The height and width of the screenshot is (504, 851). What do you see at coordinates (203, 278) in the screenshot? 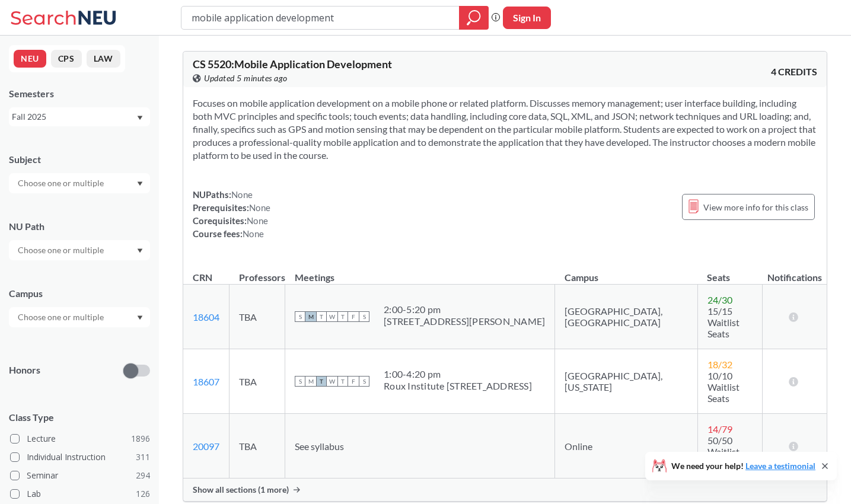
I see `div: CRN` at bounding box center [203, 278].